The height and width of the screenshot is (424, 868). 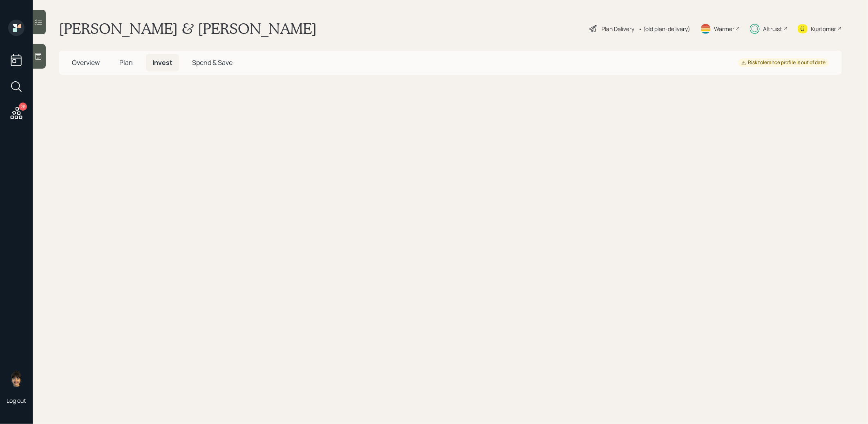 What do you see at coordinates (17, 401) in the screenshot?
I see `div: Log out` at bounding box center [17, 401].